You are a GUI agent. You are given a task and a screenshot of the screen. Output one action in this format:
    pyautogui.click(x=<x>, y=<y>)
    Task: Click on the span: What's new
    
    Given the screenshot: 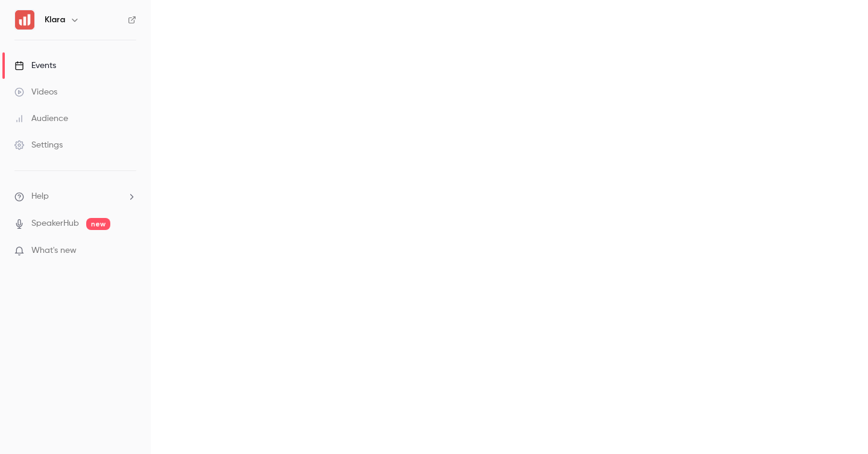 What is the action you would take?
    pyautogui.click(x=54, y=251)
    